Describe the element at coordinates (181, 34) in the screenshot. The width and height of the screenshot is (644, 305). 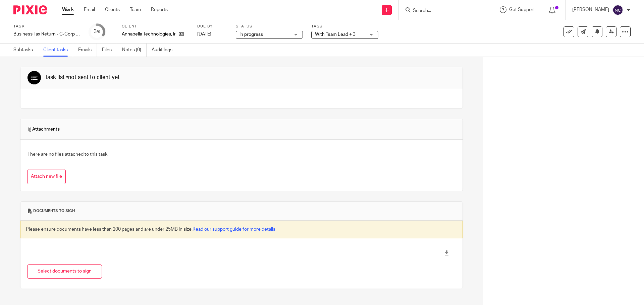
I see `i: Open client page` at that location.